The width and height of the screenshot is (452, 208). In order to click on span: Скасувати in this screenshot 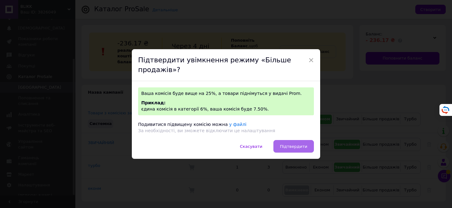, I will do `click(251, 147)`.